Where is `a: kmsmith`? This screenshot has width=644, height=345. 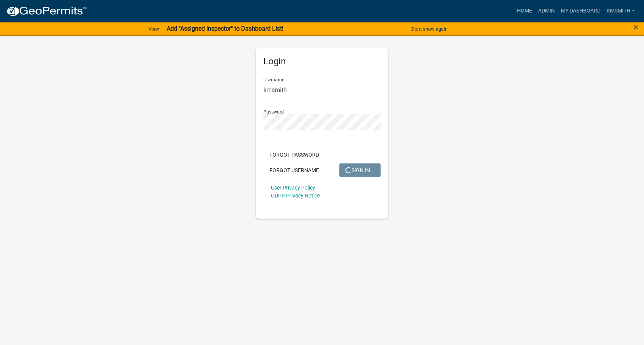
a: kmsmith is located at coordinates (620, 11).